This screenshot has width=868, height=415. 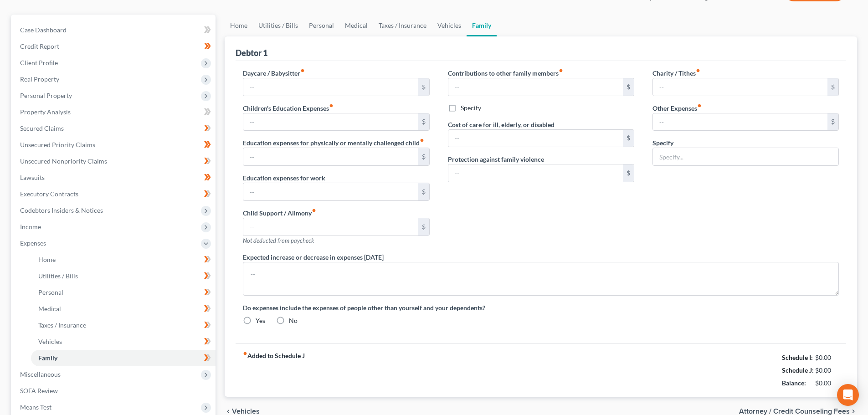 What do you see at coordinates (51, 292) in the screenshot?
I see `span: Personal` at bounding box center [51, 292].